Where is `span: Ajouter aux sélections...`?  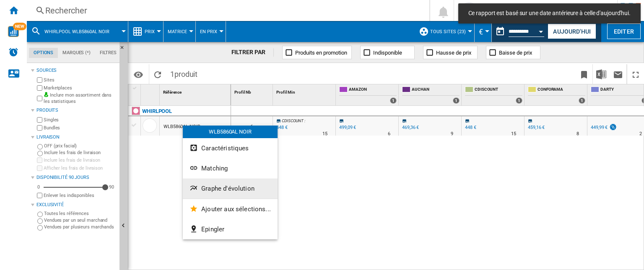 span: Ajouter aux sélections... is located at coordinates (236, 209).